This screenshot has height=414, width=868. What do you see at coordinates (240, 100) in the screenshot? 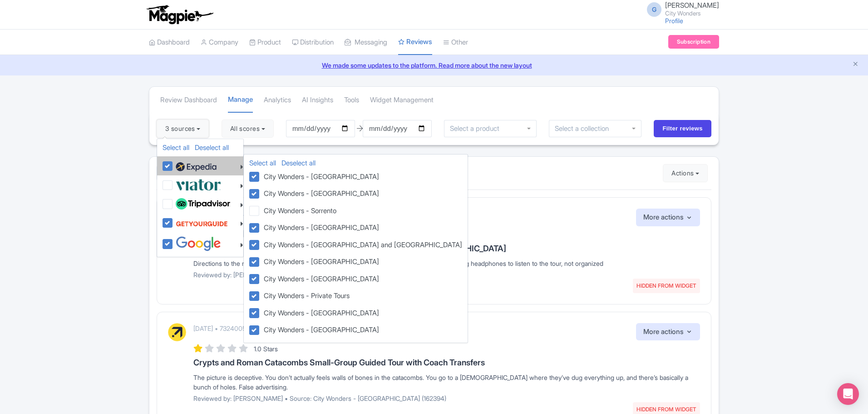
I see `a: Manage` at bounding box center [240, 100].